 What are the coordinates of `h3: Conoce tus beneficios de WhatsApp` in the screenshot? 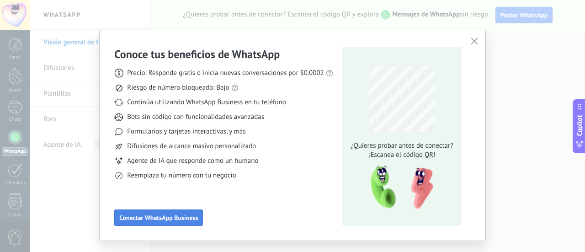 It's located at (197, 54).